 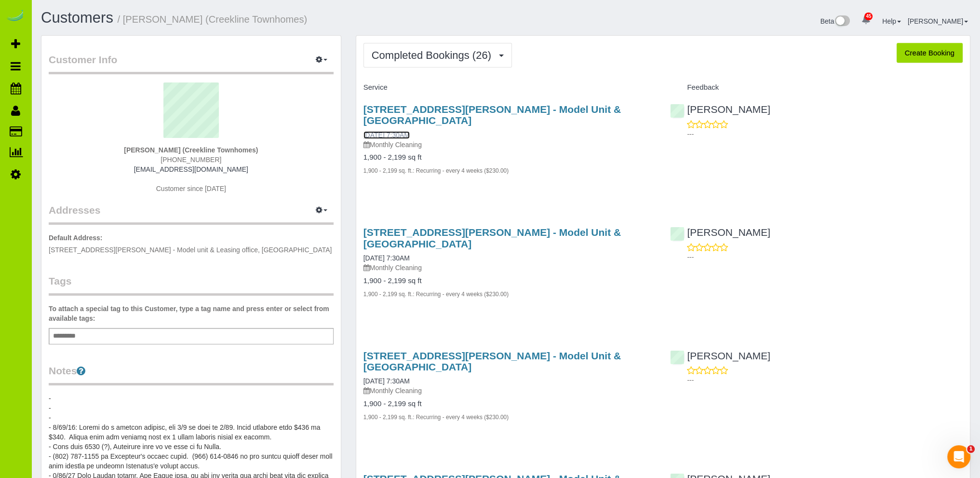 What do you see at coordinates (865, 20) in the screenshot?
I see `a: 45` at bounding box center [865, 20].